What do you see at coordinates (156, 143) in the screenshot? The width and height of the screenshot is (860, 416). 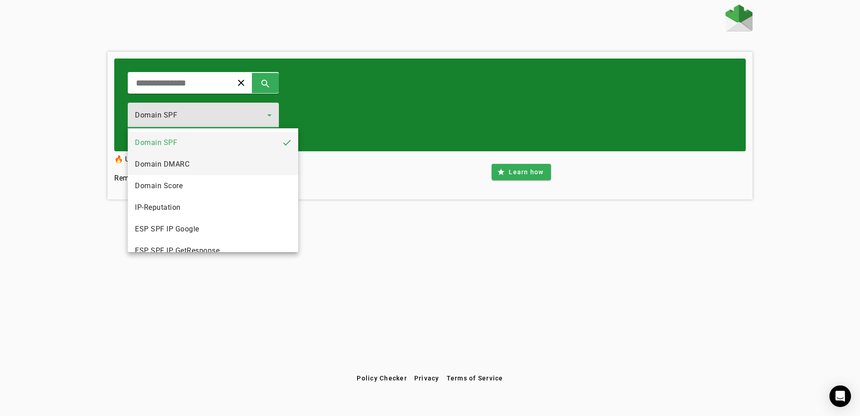 I see `span: Domain SPF` at bounding box center [156, 143].